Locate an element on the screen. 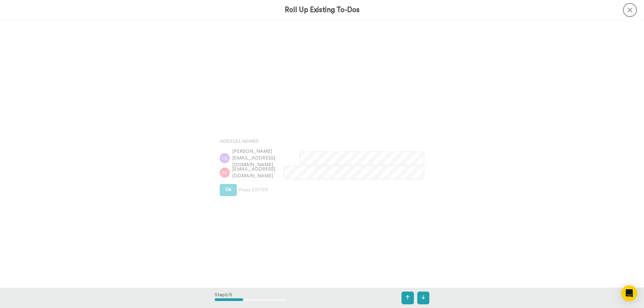  img: cg.png is located at coordinates (225, 158).